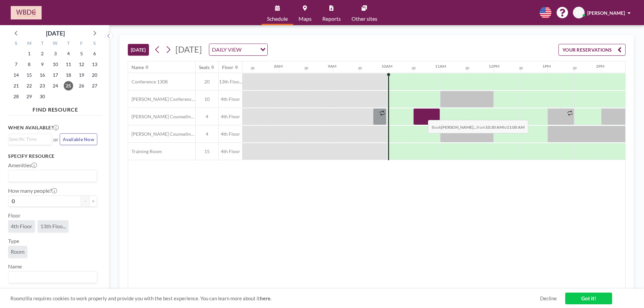 The width and height of the screenshot is (644, 308). Describe the element at coordinates (16, 97) in the screenshot. I see `span: Sunday, September 28, 2025` at that location.